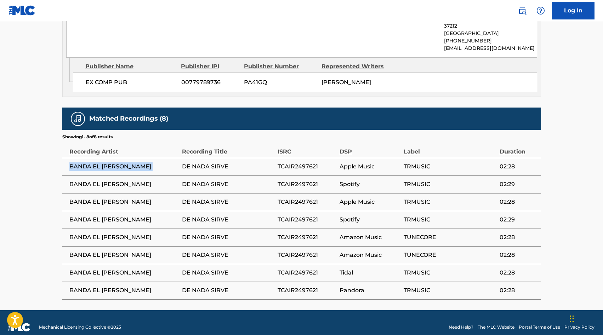  I want to click on a: Need Help?, so click(461, 327).